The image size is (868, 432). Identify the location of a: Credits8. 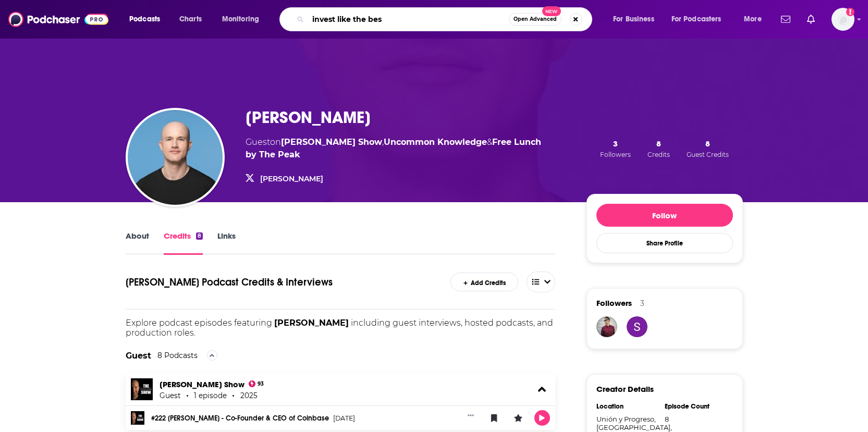
(183, 243).